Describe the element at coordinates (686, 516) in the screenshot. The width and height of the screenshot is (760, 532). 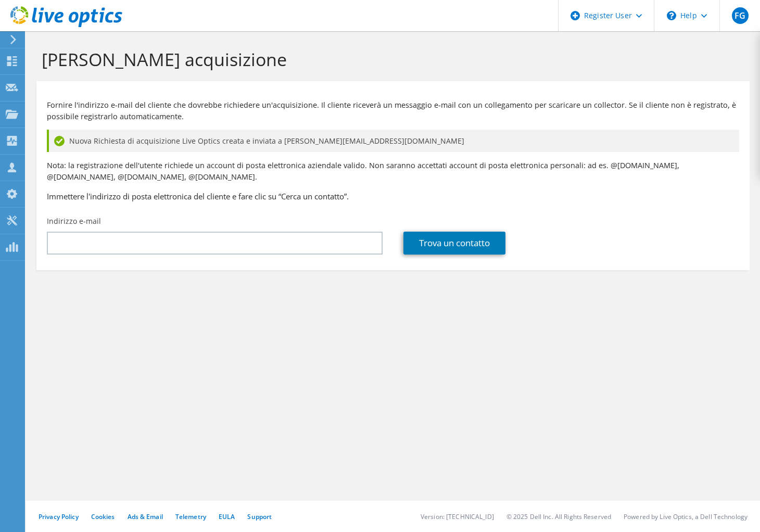
I see `li: Powered by Live Optics, a Dell Technology` at that location.